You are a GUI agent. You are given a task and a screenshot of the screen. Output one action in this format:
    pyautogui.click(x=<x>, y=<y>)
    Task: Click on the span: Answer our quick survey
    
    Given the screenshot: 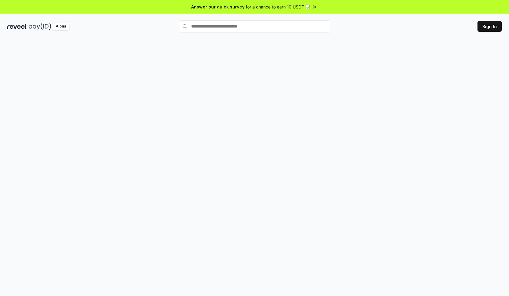 What is the action you would take?
    pyautogui.click(x=218, y=7)
    